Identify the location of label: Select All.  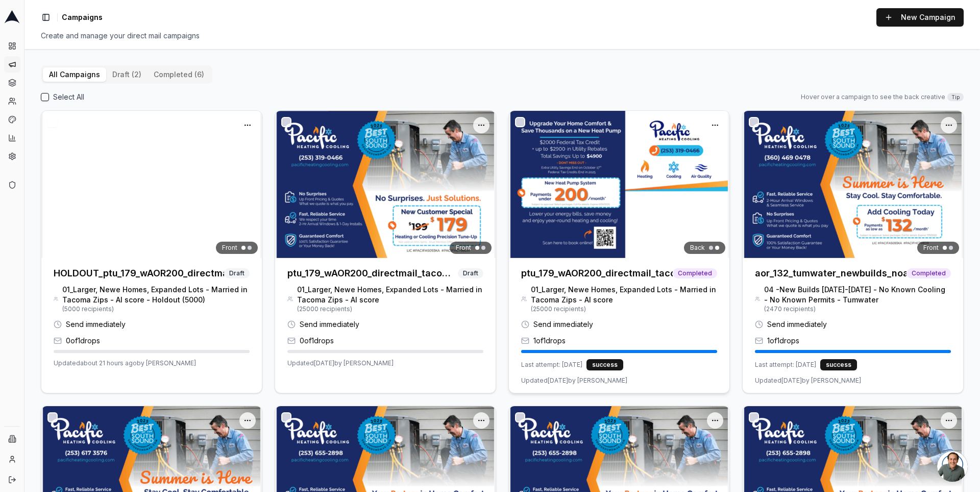
(68, 97).